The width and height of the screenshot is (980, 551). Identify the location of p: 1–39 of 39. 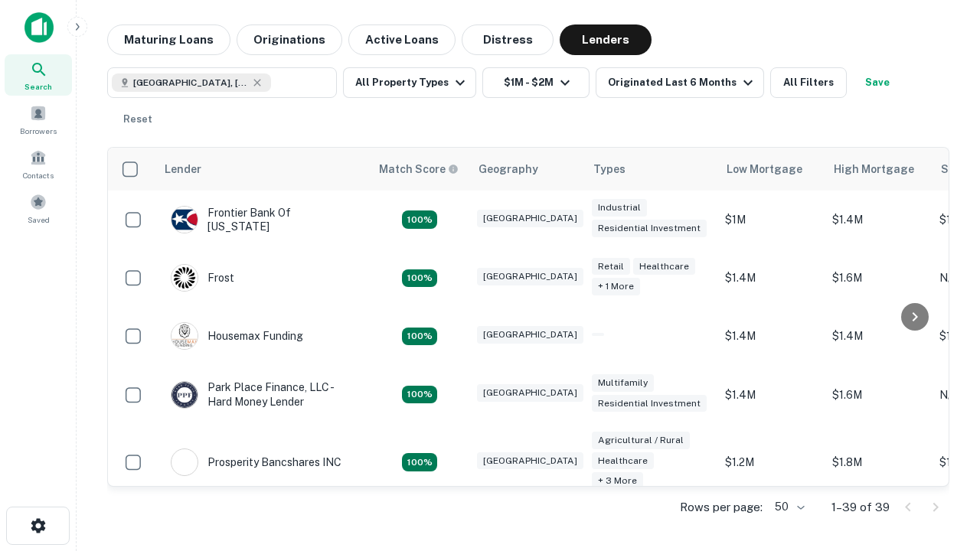
(861, 507).